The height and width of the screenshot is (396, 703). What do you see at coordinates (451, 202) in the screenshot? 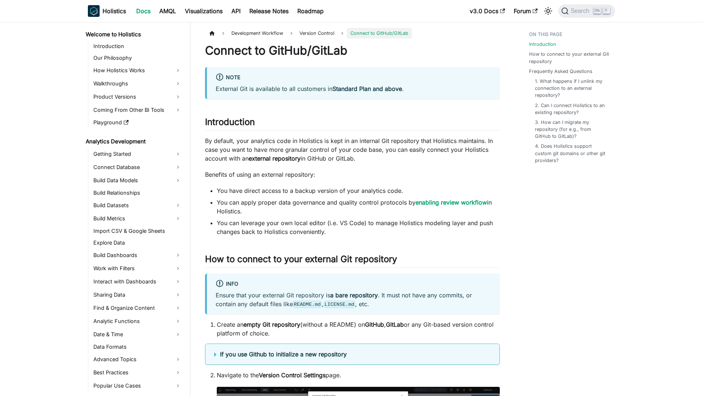
I see `strong: enabling review workflow` at bounding box center [451, 202].